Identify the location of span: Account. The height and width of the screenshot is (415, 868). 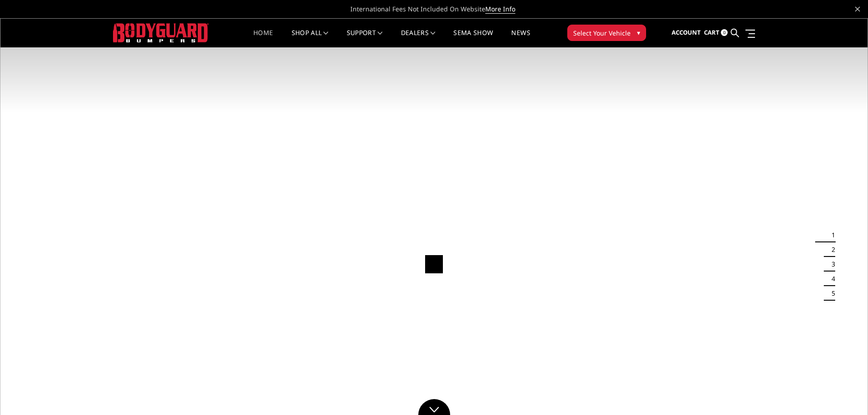
(686, 32).